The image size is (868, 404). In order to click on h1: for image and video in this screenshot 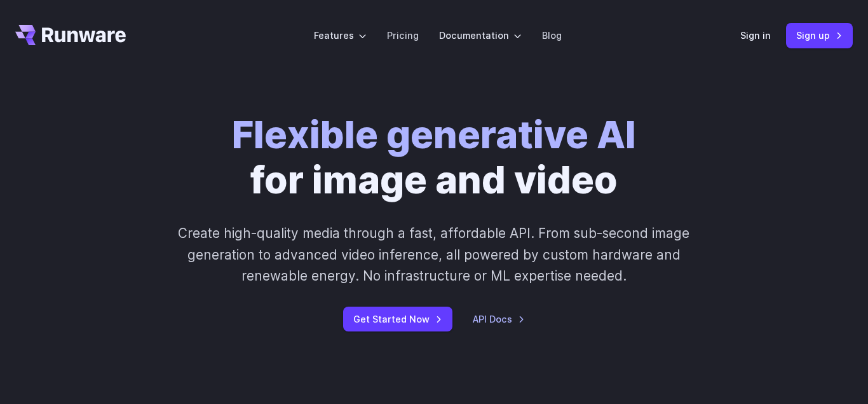, I will do `click(434, 157)`.